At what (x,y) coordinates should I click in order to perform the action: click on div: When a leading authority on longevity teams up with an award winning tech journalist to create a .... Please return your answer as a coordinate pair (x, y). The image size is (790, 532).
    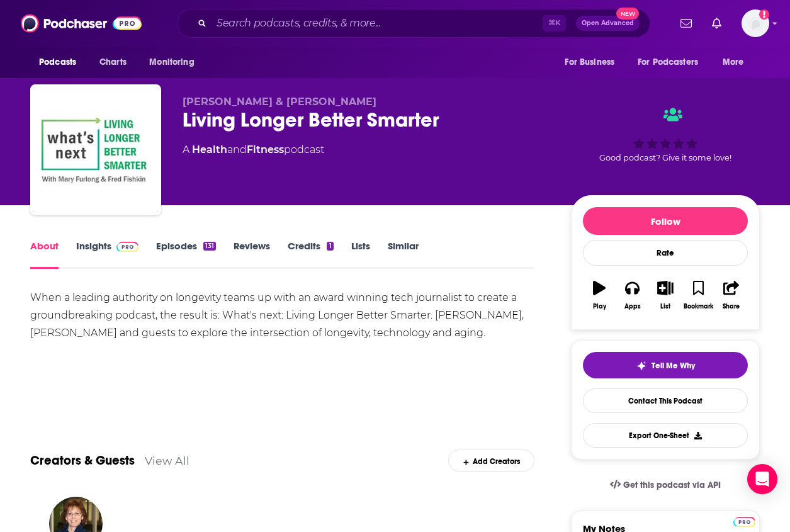
    Looking at the image, I should click on (282, 315).